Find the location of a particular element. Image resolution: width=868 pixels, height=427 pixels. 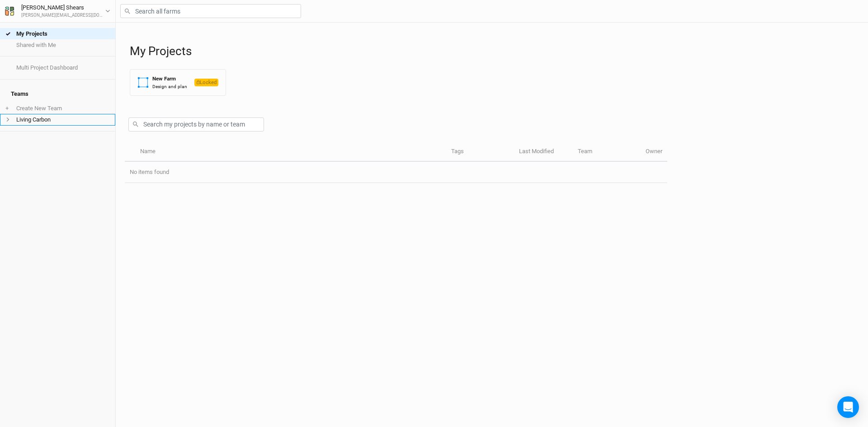

button: New FarmDesign and planLocked is located at coordinates (178, 82).